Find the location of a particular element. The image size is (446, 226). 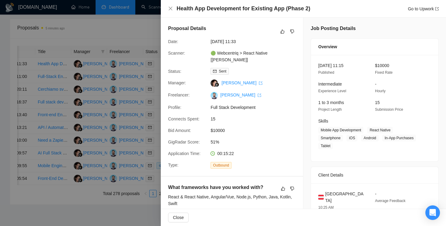

span: Full Stack Development is located at coordinates (256, 107).